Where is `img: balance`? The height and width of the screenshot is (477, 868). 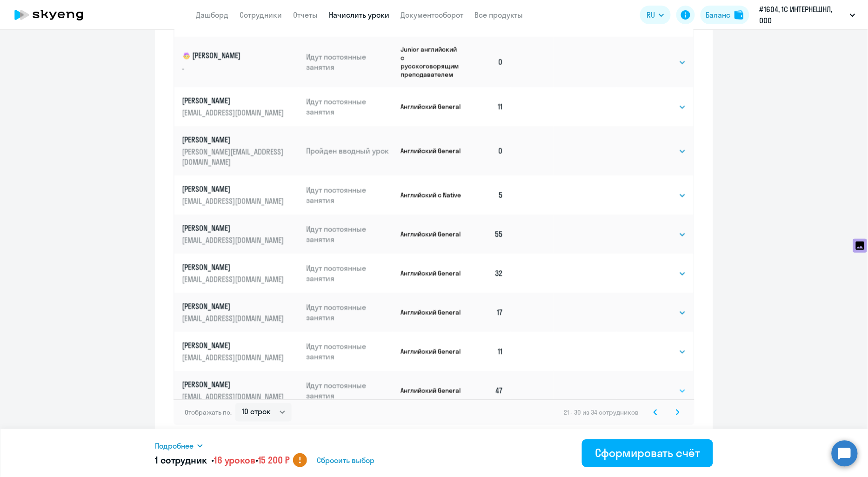
img: balance is located at coordinates (739, 15).